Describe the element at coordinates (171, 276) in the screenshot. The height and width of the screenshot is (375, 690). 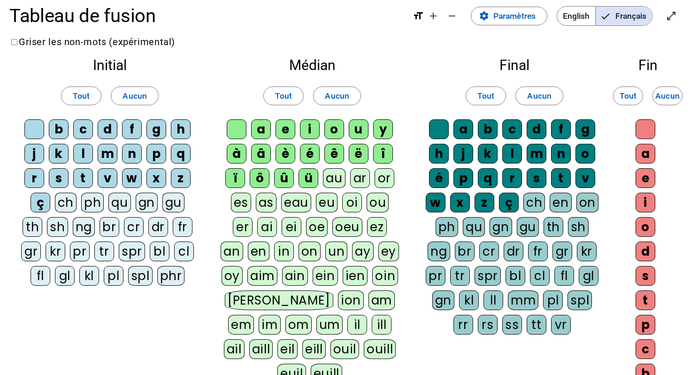
I see `div: phr` at that location.